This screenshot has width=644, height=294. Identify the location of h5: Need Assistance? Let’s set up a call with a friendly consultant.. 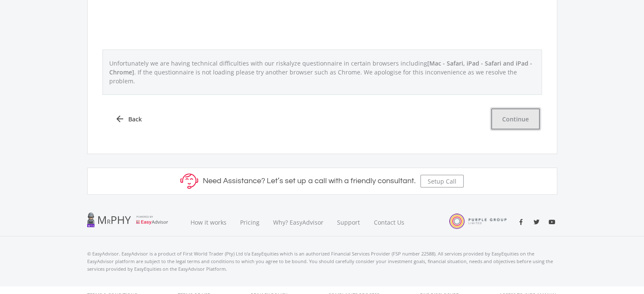
(309, 181).